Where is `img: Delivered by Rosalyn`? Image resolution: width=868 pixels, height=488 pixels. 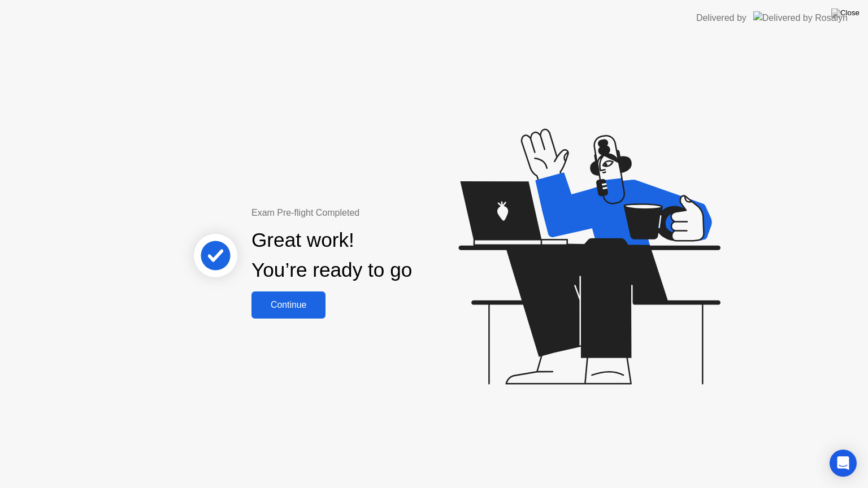
img: Delivered by Rosalyn is located at coordinates (800, 18).